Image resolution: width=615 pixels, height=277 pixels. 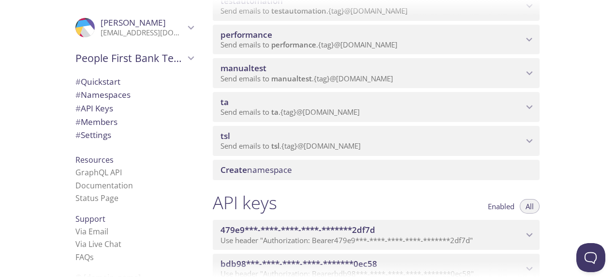 I want to click on div: Team Settings, so click(x=134, y=135).